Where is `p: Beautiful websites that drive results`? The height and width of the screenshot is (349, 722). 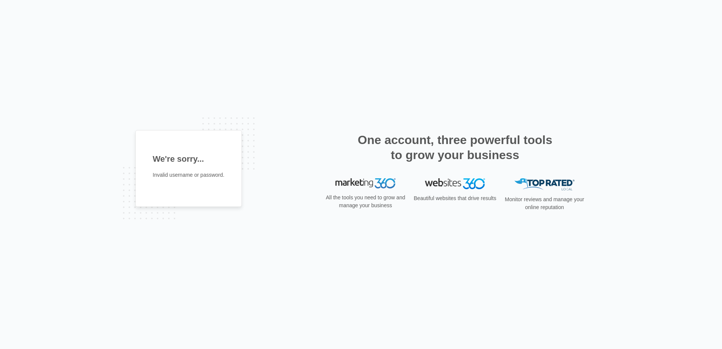
p: Beautiful websites that drive results is located at coordinates (455, 198).